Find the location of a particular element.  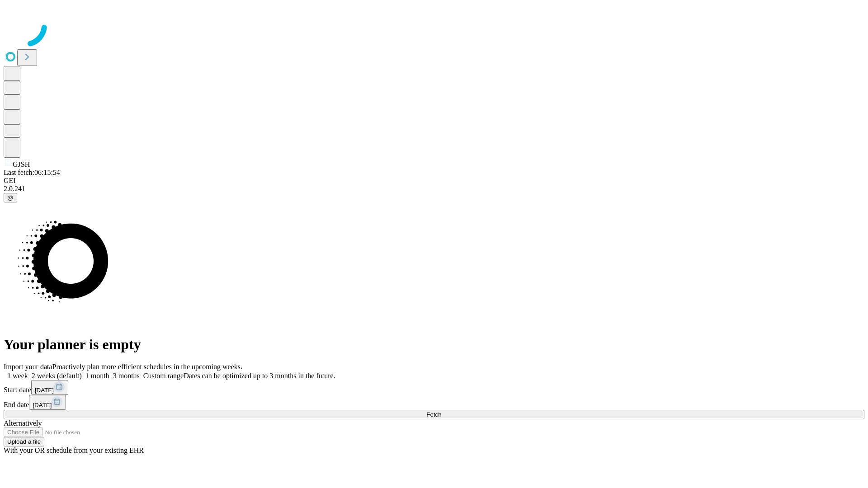

span: GJSH is located at coordinates (21, 164).